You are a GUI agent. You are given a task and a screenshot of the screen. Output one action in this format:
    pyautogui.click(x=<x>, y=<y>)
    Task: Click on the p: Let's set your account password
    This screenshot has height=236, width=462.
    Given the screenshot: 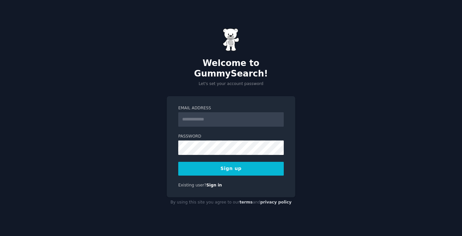 What is the action you would take?
    pyautogui.click(x=231, y=84)
    